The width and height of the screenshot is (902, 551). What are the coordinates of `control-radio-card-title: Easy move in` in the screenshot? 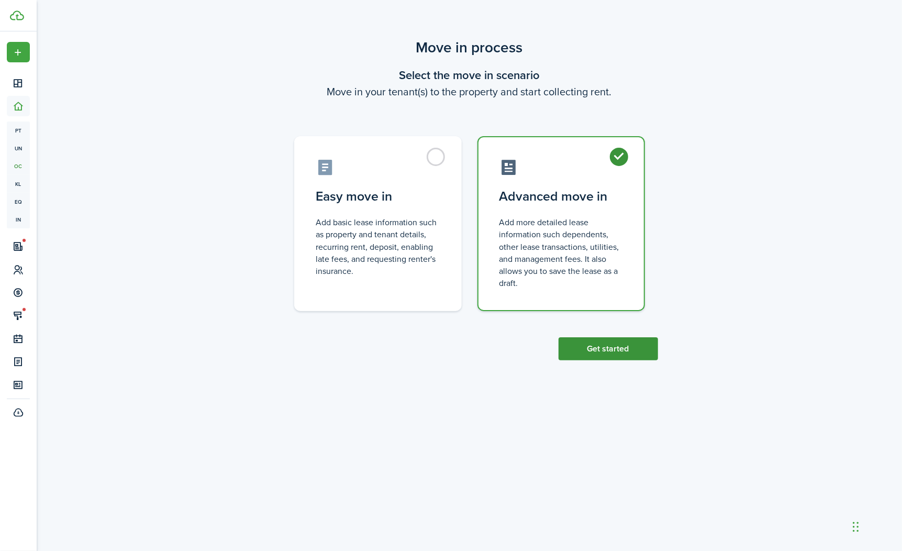 It's located at (378, 196).